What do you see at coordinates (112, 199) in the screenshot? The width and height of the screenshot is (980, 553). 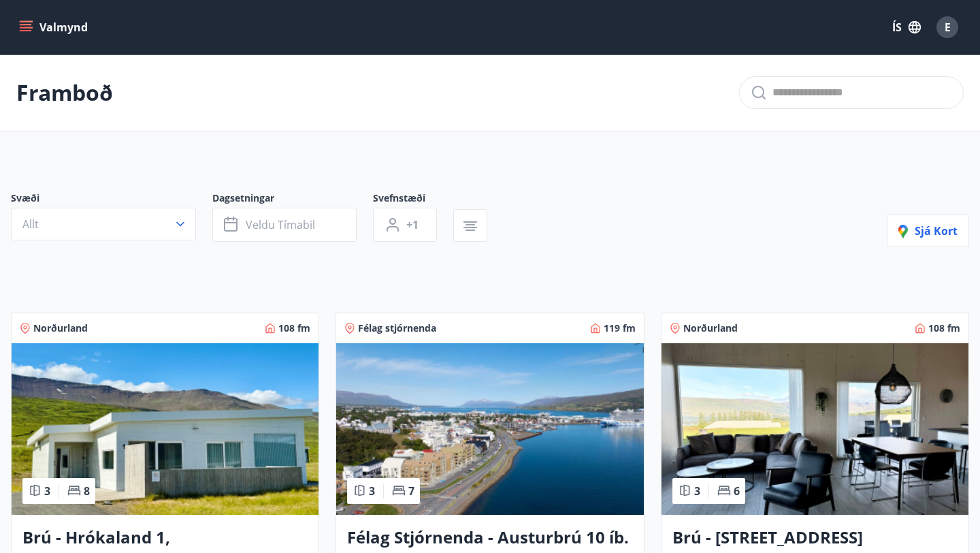 I see `span: Svæði` at bounding box center [112, 199].